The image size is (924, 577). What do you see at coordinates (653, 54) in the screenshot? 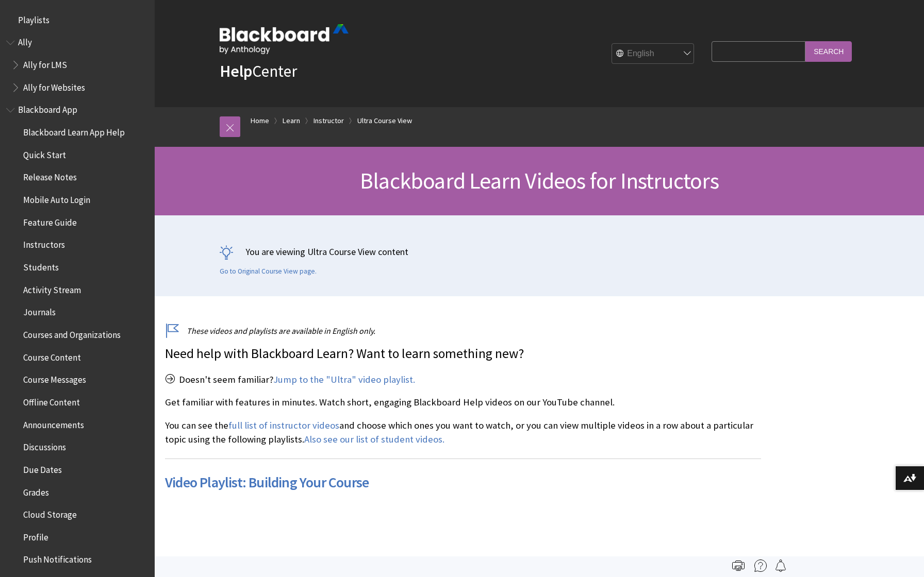
I see `select: Site Language Selector` at bounding box center [653, 54].